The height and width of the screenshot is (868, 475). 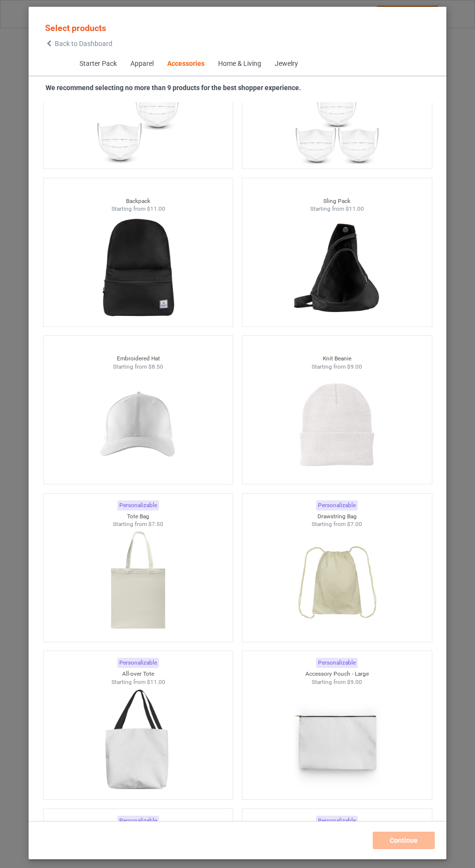 What do you see at coordinates (337, 358) in the screenshot?
I see `div: Knit Beanie` at bounding box center [337, 358].